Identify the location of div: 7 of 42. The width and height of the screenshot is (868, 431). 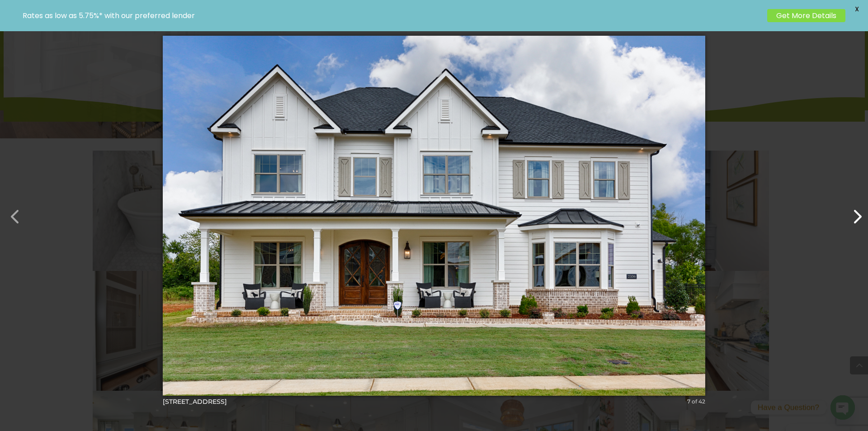
(697, 402).